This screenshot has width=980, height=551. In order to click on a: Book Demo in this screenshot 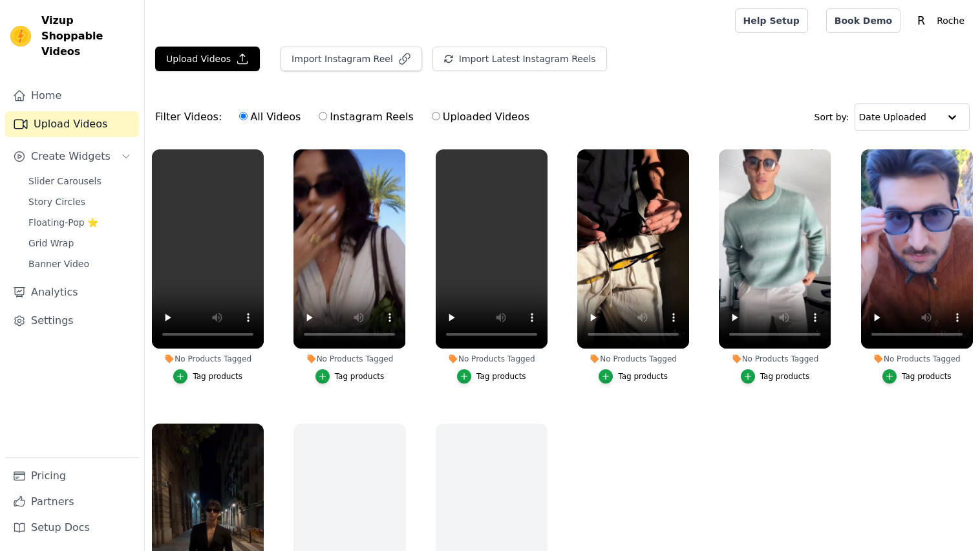, I will do `click(863, 21)`.